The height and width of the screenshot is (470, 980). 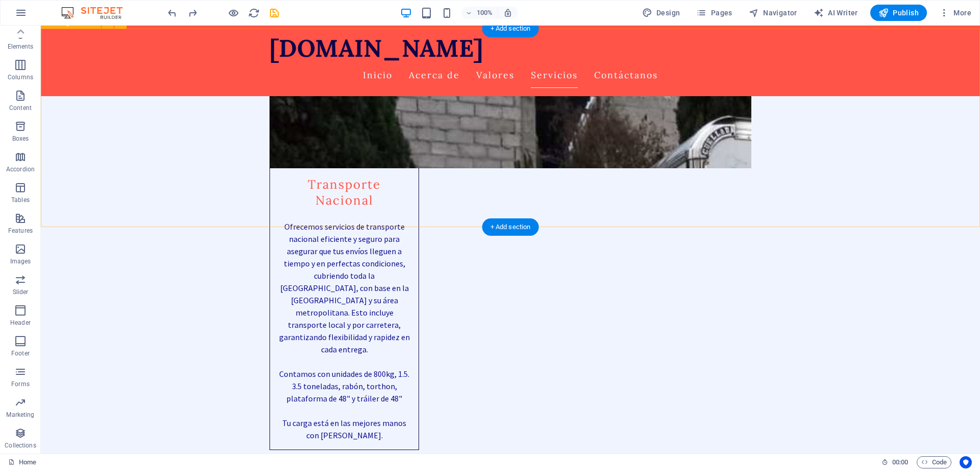 I want to click on button: save, so click(x=274, y=12).